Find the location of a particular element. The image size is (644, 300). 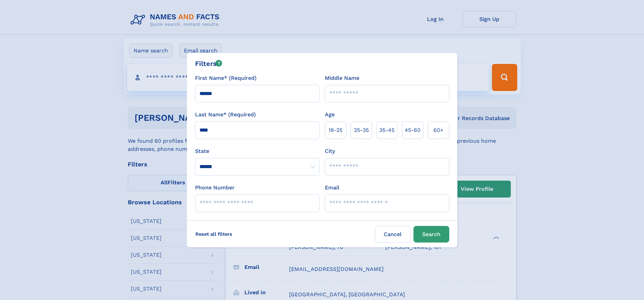

span: 35‑45 is located at coordinates (386, 130).